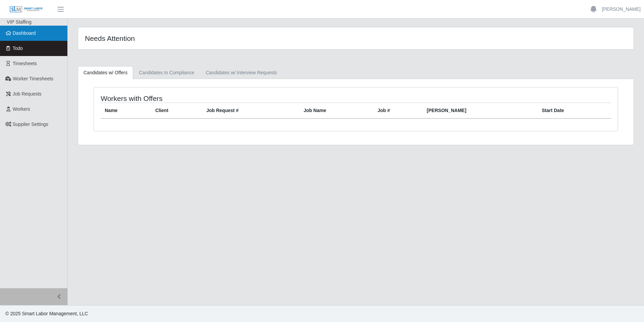  What do you see at coordinates (177, 110) in the screenshot?
I see `th: Client` at bounding box center [177, 110].